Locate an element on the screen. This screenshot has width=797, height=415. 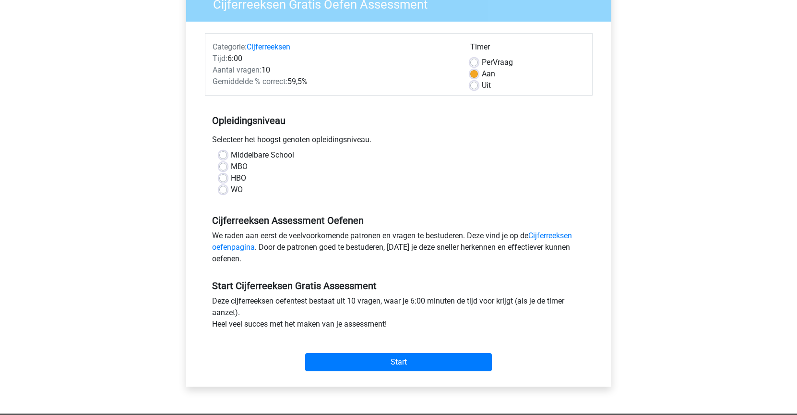
span: Categorie: is located at coordinates (229, 47).